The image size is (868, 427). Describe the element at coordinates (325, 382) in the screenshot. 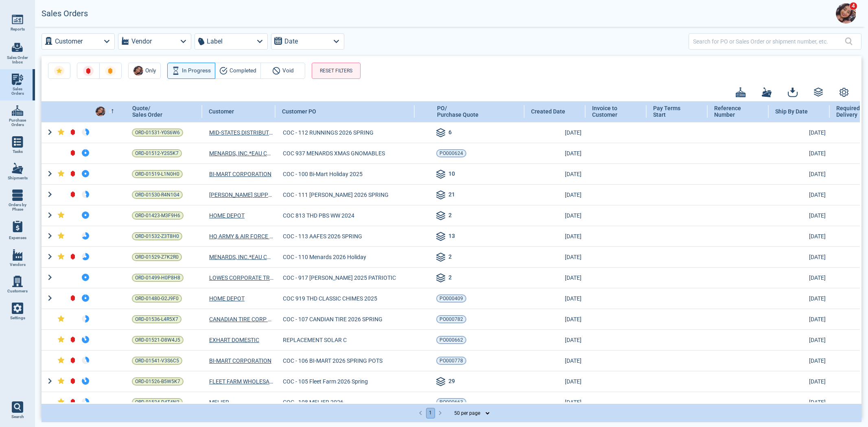

I see `span: COC - 105 Fleet Farm 2026 Spring` at that location.